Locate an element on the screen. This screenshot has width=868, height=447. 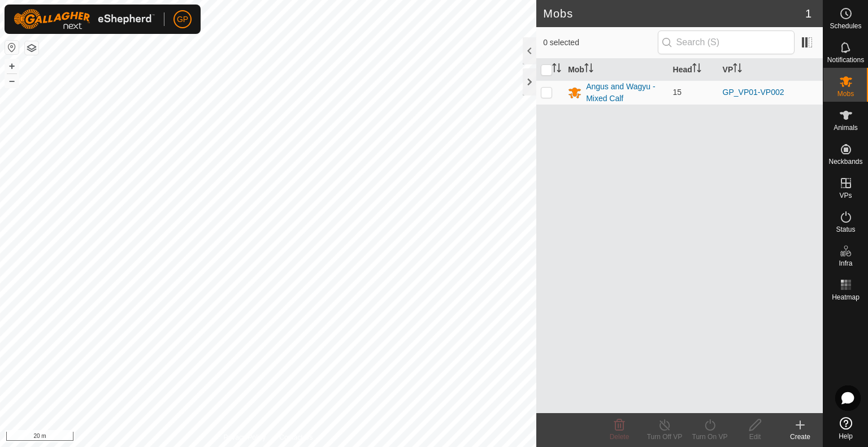
span: GP is located at coordinates (183, 19).